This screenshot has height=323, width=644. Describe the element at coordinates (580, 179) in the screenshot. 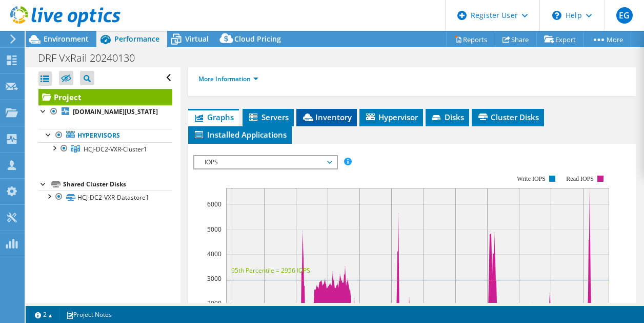

I see `text: Read IOPS` at that location.